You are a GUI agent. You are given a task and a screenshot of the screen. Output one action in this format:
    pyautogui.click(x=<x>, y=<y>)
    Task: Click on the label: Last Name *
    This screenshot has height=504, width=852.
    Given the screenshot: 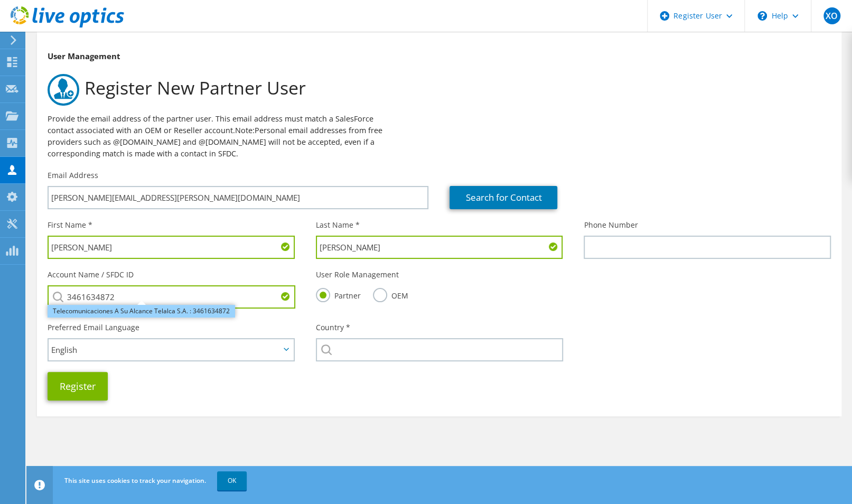 What is the action you would take?
    pyautogui.click(x=337, y=225)
    